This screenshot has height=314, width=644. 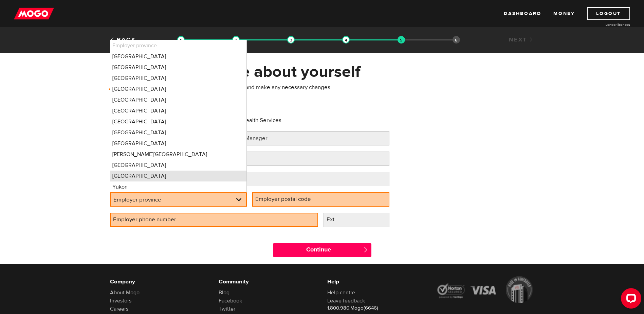 I want to click on img: mogo_logo-11ee424be714fa7cbb0f0f49df9e16ec.png, so click(x=34, y=13).